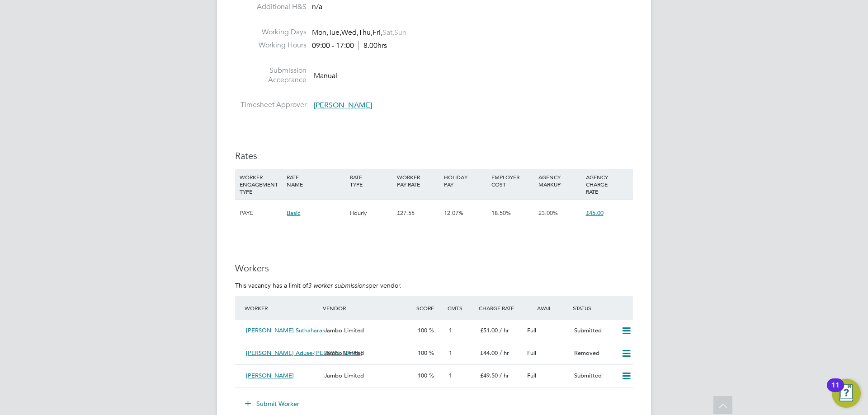 The width and height of the screenshot is (868, 415). Describe the element at coordinates (846, 394) in the screenshot. I see `button: Open Resource Center, 11 new notifications` at that location.